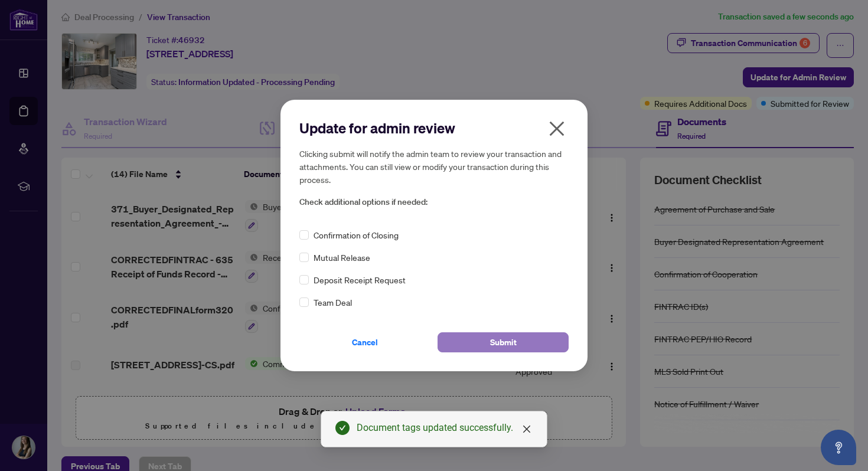  What do you see at coordinates (526, 429) in the screenshot?
I see `a: Close` at bounding box center [526, 429].